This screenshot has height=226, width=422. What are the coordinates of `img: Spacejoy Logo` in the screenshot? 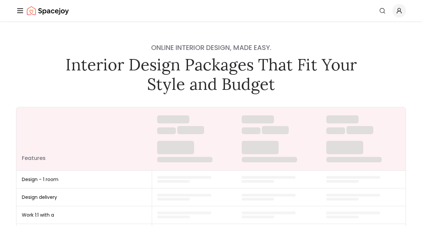 It's located at (48, 11).